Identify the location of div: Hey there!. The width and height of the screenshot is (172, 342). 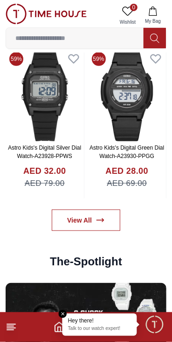
(100, 321).